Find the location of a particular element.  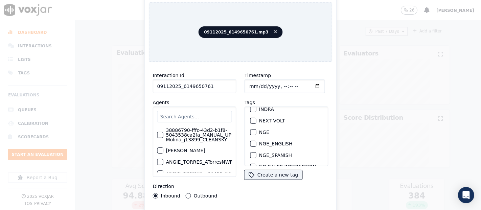

label: ANGIE_TORRES_ATorresNWFG_SPARK is located at coordinates (210, 162).